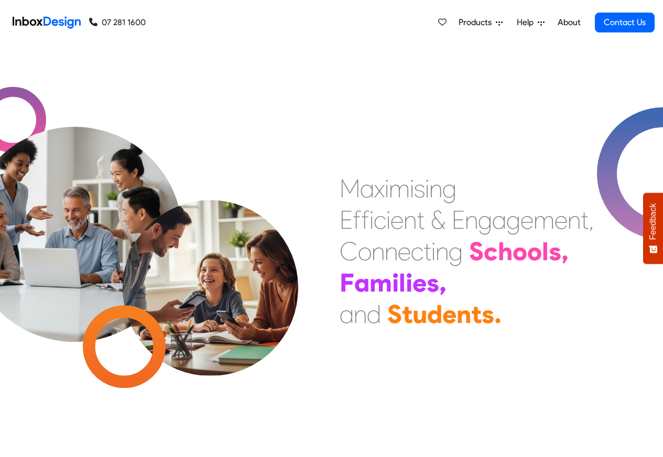 This screenshot has width=663, height=457. What do you see at coordinates (466, 251) in the screenshot?
I see `div: Maximising Efficient & Engagement, Connecting Schools, Families, and Students.` at bounding box center [466, 251].